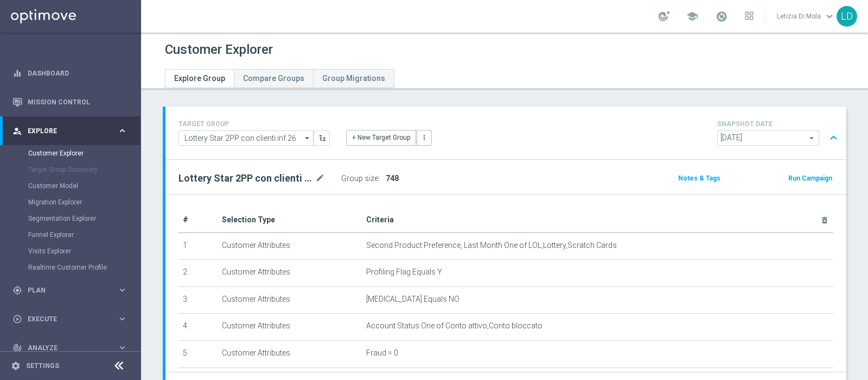 The height and width of the screenshot is (380, 868). What do you see at coordinates (360, 179) in the screenshot?
I see `label: Group size` at bounding box center [360, 179].